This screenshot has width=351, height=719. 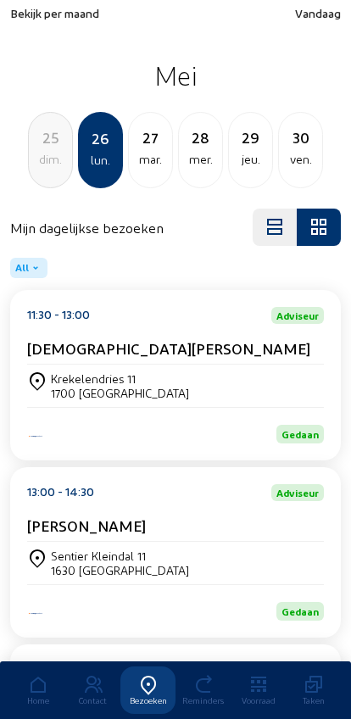 What do you see at coordinates (92, 701) in the screenshot?
I see `div: Contact` at bounding box center [92, 701].